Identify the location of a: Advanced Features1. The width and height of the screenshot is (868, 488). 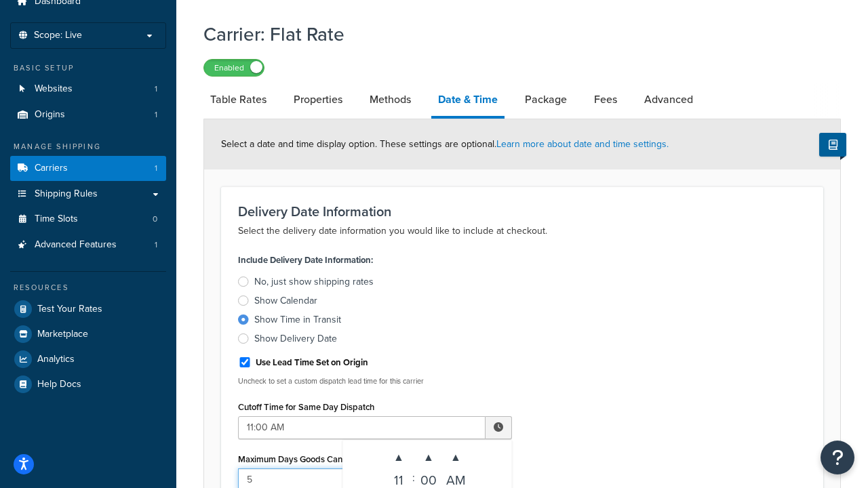
(88, 245).